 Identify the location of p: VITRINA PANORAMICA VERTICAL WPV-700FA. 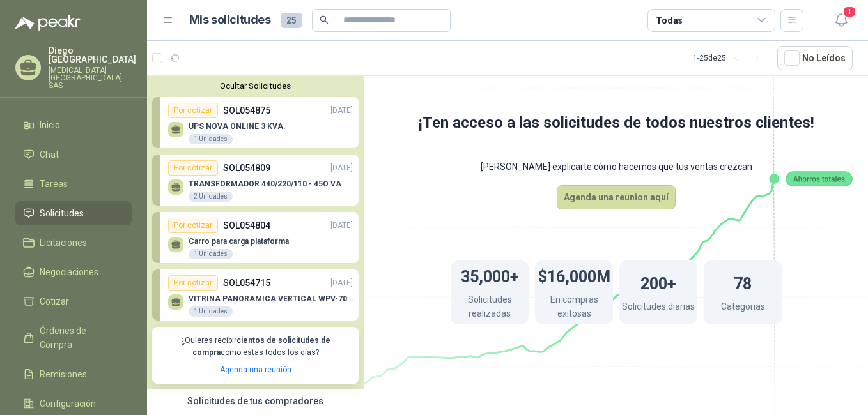
(270, 299).